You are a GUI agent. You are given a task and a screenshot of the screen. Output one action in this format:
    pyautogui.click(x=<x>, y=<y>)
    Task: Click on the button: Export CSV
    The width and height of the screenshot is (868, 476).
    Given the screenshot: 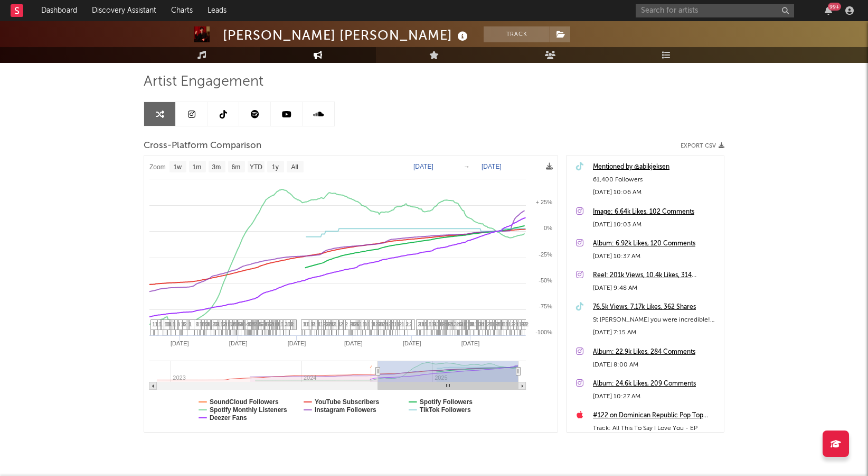 What is the action you would take?
    pyautogui.click(x=703, y=146)
    